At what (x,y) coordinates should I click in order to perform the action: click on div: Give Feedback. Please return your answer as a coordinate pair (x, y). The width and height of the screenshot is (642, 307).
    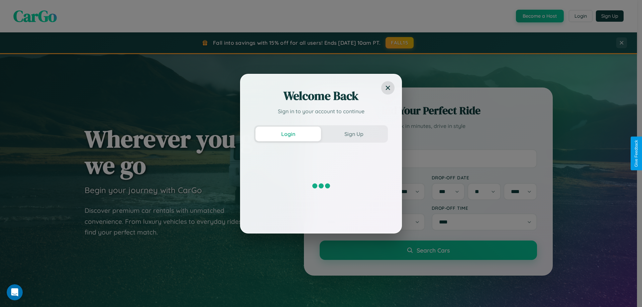
    Looking at the image, I should click on (636, 153).